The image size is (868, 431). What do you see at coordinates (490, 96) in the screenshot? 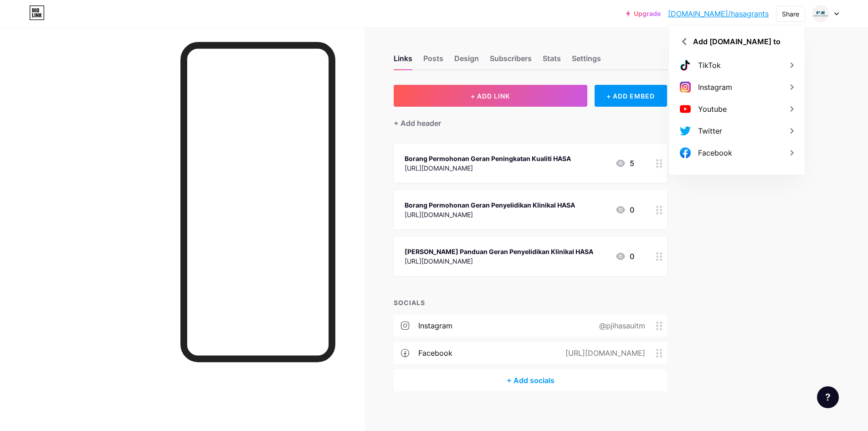
I see `button: + ADD LINK` at bounding box center [490, 96].